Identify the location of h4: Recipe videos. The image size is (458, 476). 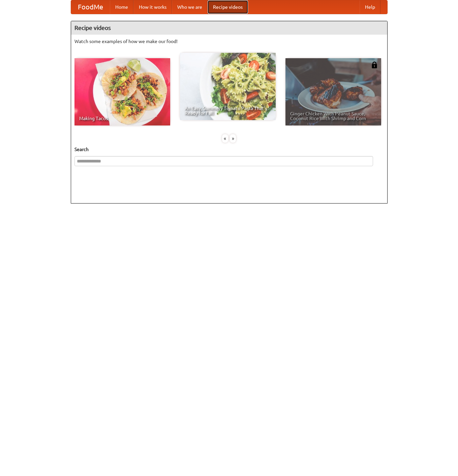
(229, 28).